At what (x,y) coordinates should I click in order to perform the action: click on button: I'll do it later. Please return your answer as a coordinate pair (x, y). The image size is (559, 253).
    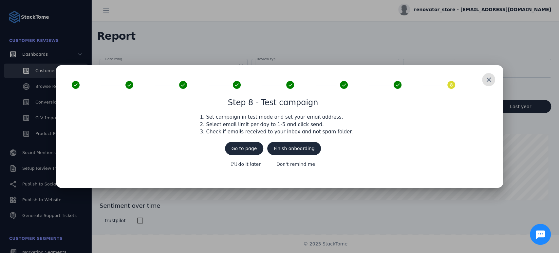
    Looking at the image, I should click on (245, 164).